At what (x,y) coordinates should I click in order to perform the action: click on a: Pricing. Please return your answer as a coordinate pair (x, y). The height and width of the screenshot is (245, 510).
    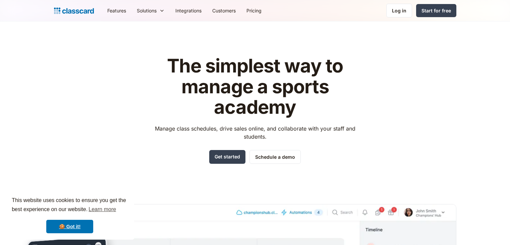
    Looking at the image, I should click on (254, 10).